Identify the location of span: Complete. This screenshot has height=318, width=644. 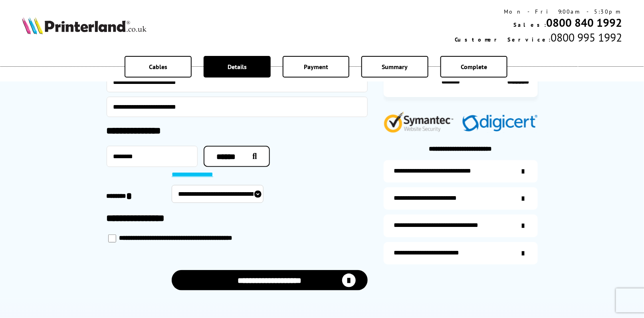
(474, 67).